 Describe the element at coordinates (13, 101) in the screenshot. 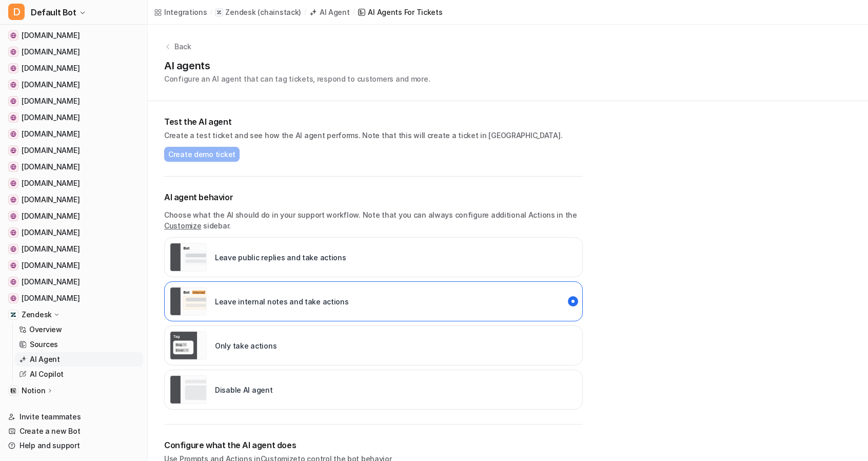

I see `img: docs.ton.org` at that location.